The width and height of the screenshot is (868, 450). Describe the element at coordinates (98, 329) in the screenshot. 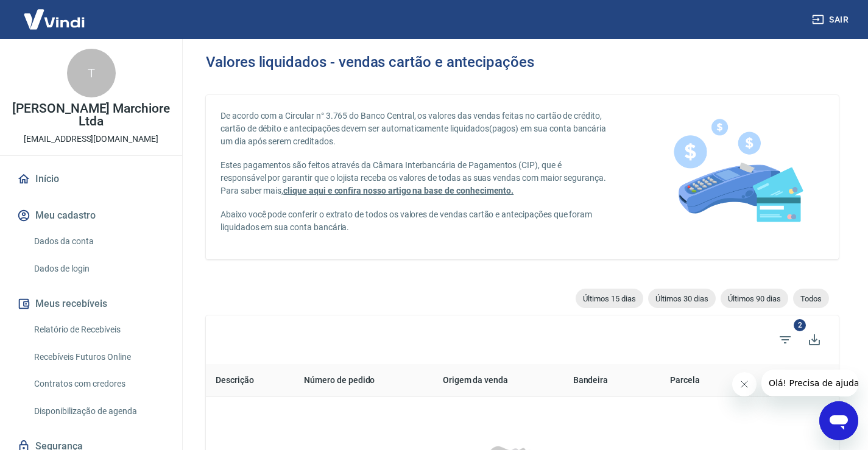

I see `a: Relatório de Recebíveis` at that location.